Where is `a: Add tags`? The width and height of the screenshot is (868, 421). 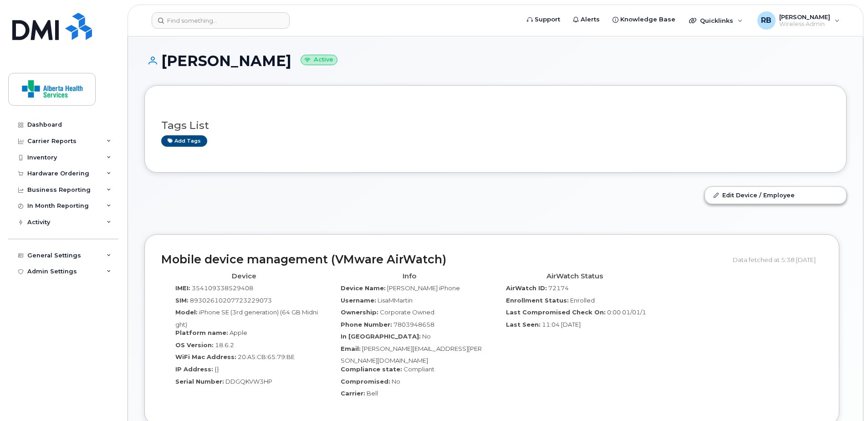 a: Add tags is located at coordinates (184, 141).